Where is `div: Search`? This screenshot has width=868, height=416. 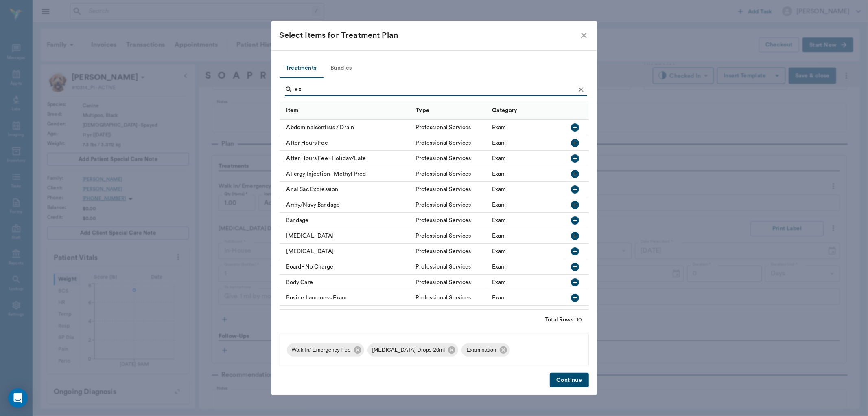
div: Search is located at coordinates (436, 90).